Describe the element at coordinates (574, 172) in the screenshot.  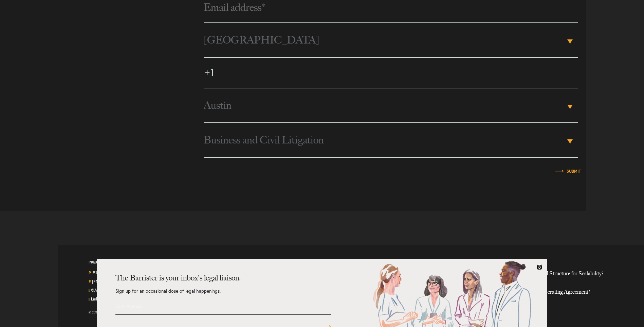
I see `input: Submit` at that location.